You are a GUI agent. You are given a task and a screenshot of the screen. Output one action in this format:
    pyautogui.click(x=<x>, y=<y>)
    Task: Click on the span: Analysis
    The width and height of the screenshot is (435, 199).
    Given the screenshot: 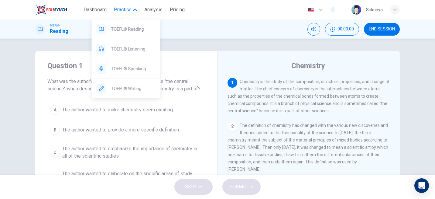 What is the action you would take?
    pyautogui.click(x=153, y=10)
    